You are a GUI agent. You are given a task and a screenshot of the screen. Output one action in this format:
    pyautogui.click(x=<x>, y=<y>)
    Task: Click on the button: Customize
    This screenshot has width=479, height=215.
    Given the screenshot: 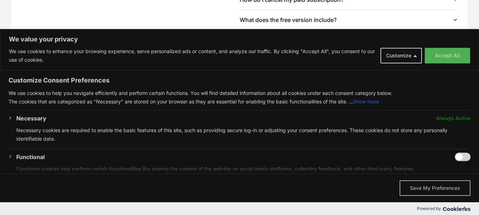 What is the action you would take?
    pyautogui.click(x=401, y=56)
    